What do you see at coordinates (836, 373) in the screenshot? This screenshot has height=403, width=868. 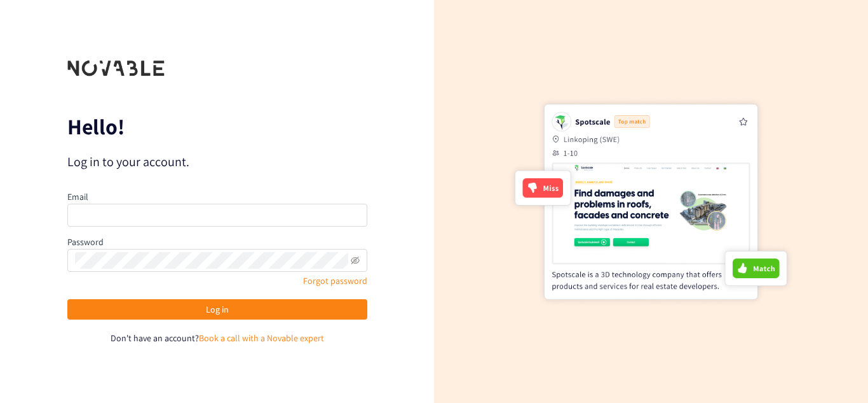 I see `div: Chat Widget` at bounding box center [836, 373].